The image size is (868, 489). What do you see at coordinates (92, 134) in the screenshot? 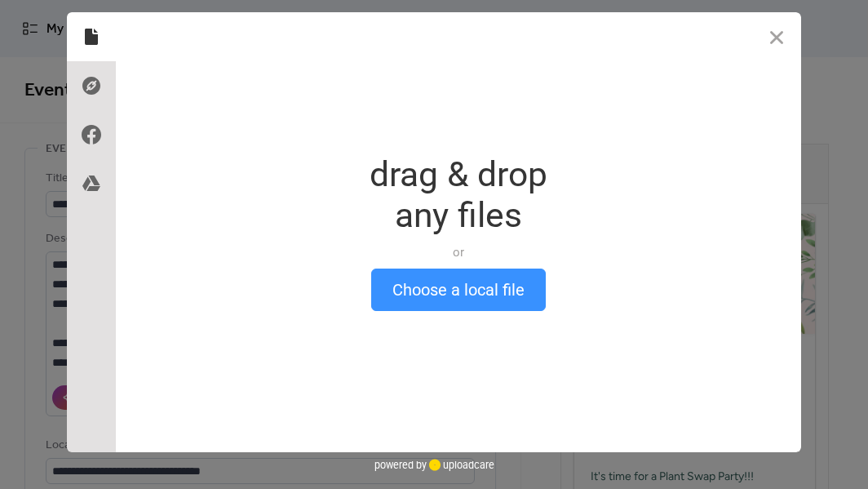
I see `div: Facebook` at bounding box center [92, 134].